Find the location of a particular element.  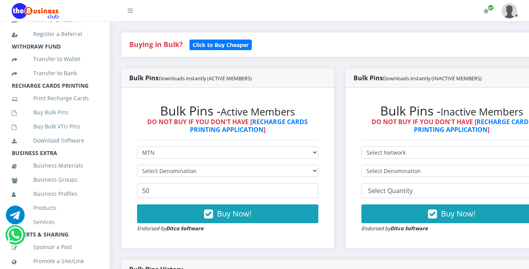

a: Transfer to Wallet is located at coordinates (55, 59).